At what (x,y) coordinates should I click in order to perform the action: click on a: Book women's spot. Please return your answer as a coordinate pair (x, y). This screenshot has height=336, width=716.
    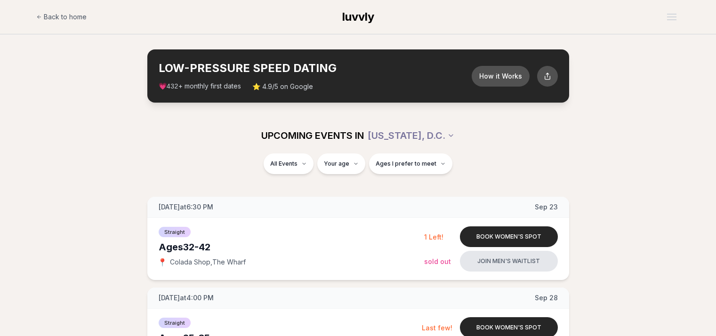
    Looking at the image, I should click on (509, 237).